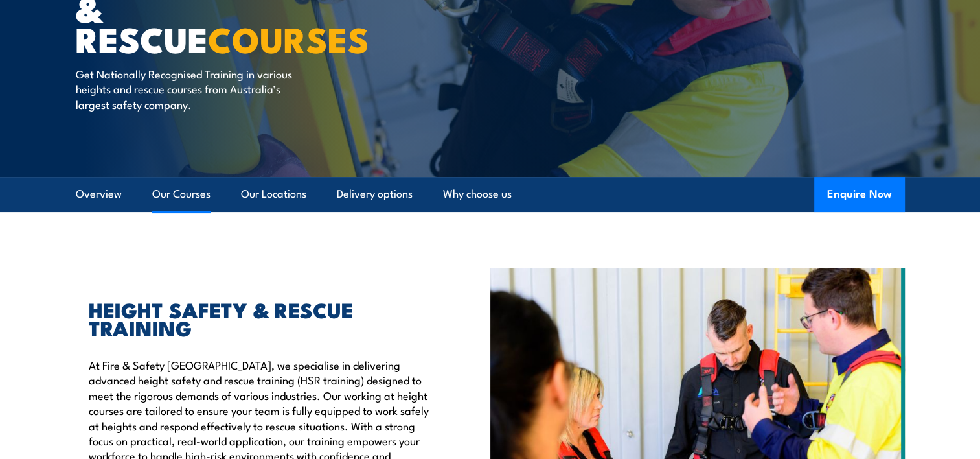  What do you see at coordinates (181, 193) in the screenshot?
I see `a: Our Courses` at bounding box center [181, 193].